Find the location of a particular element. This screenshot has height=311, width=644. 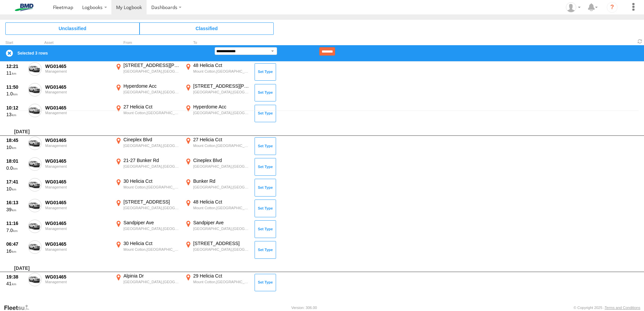

div: 39 is located at coordinates (16, 210).